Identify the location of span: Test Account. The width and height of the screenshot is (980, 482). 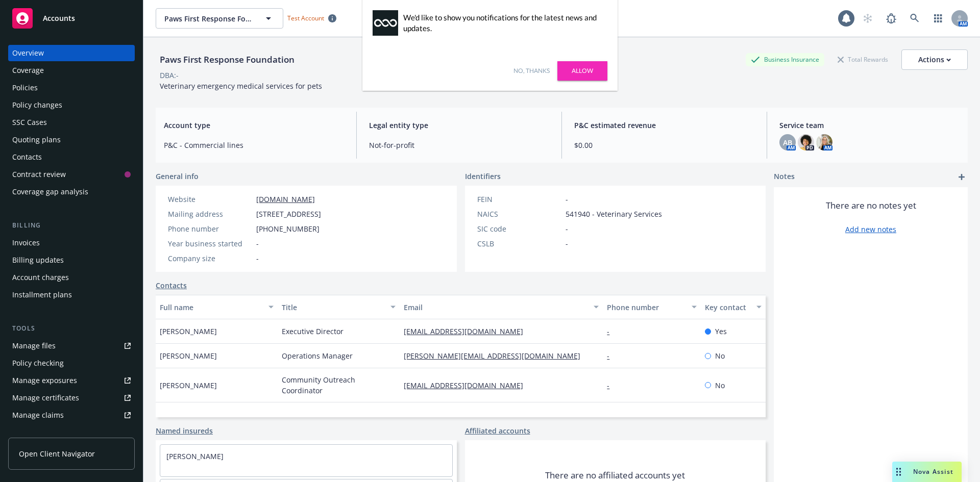
(305, 18).